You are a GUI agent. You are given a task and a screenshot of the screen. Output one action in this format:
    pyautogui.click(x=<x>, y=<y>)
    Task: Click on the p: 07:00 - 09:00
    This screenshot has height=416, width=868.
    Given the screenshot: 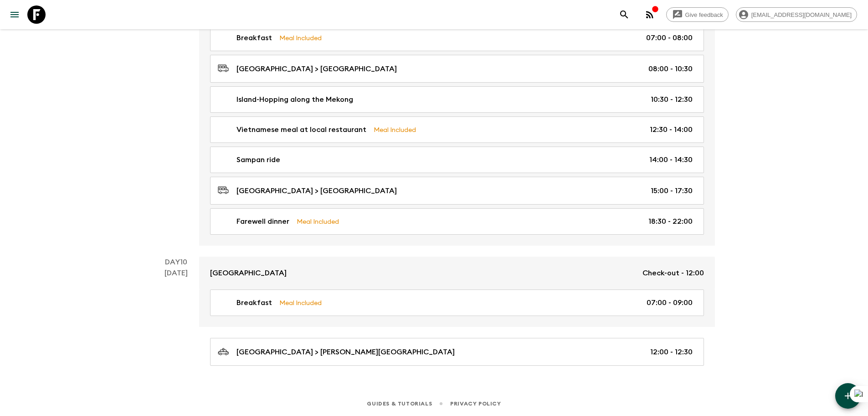 What is the action you would take?
    pyautogui.click(x=670, y=303)
    